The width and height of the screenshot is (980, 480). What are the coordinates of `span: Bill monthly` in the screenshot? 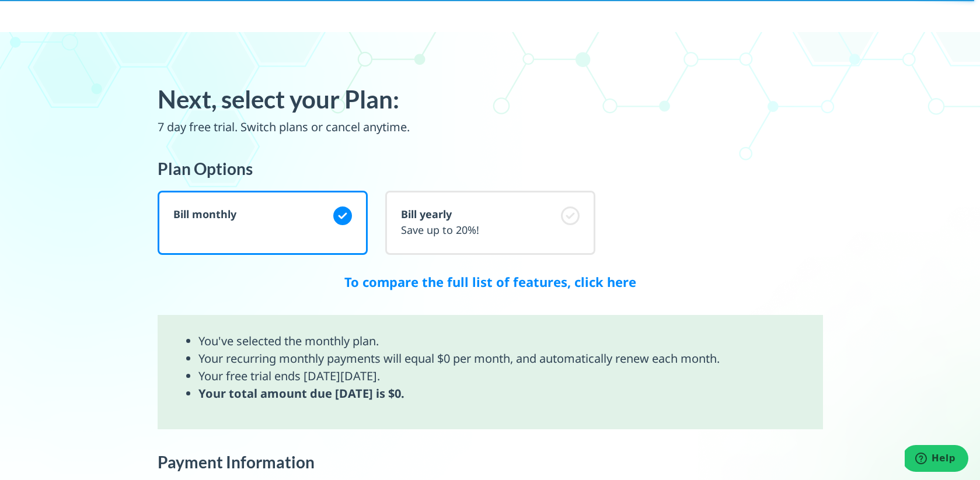 It's located at (205, 214).